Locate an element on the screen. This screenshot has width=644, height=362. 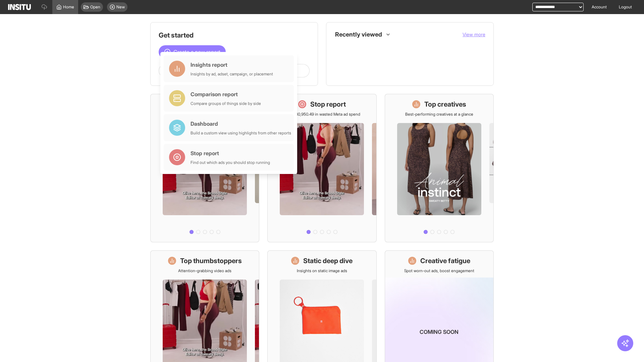
h1: Get started is located at coordinates (234, 35).